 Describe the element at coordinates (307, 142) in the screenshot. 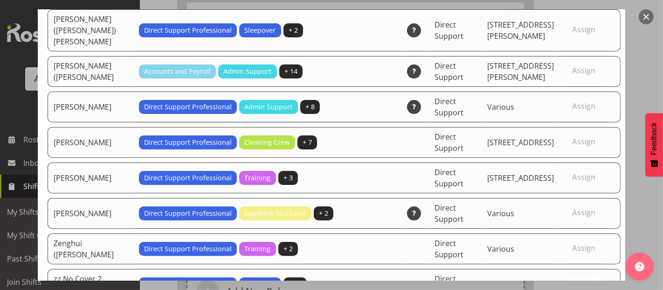

I see `span: + 7` at that location.